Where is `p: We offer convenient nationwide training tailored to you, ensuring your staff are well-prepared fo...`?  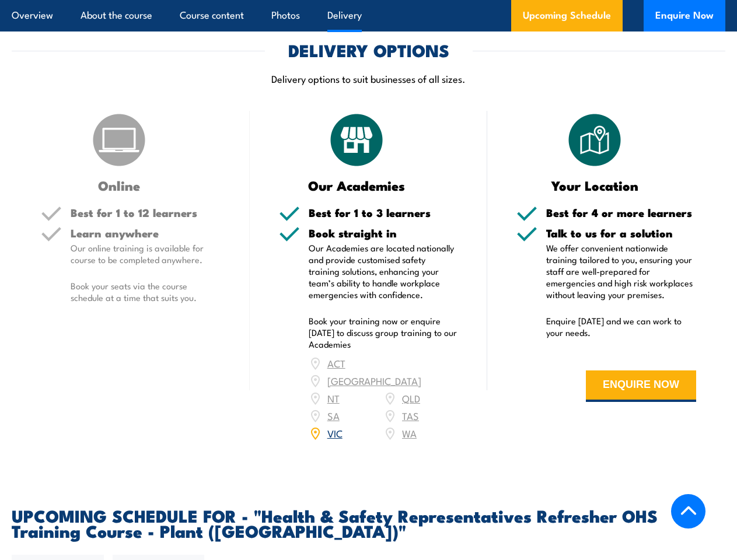 p: We offer convenient nationwide training tailored to you, ensuring your staff are well-prepared fo... is located at coordinates (621, 271).